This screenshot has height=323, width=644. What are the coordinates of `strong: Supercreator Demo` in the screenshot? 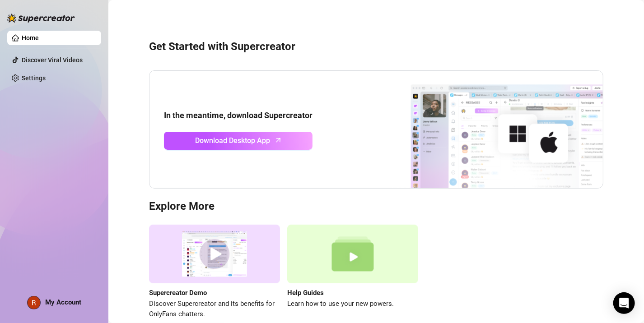 It's located at (178, 293).